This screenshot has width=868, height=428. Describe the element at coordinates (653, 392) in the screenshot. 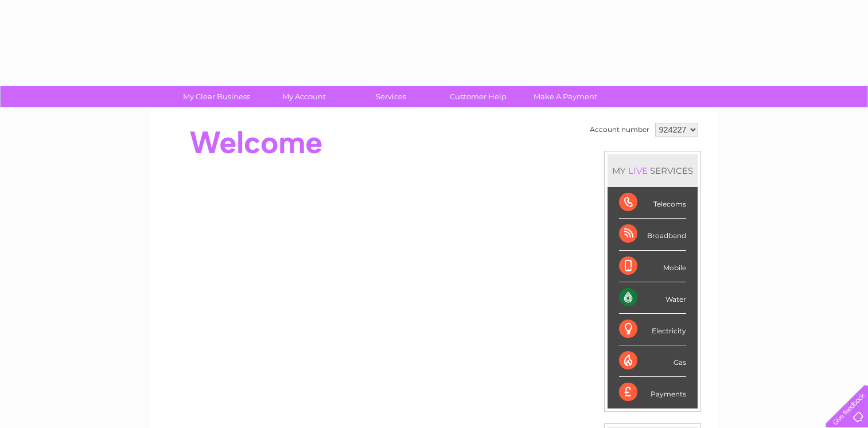

I see `div: Payments` at that location.